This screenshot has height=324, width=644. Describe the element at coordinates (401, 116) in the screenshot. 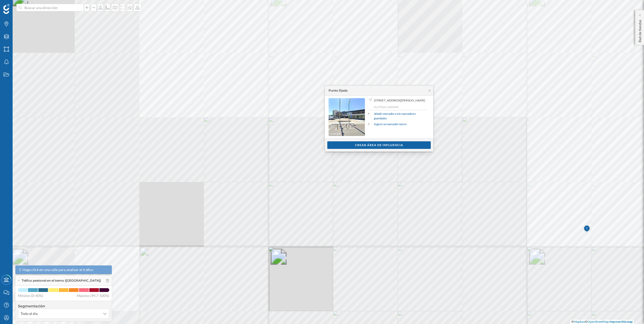

I see `a: Añadir marcador a mis marcadores guardados` at that location.